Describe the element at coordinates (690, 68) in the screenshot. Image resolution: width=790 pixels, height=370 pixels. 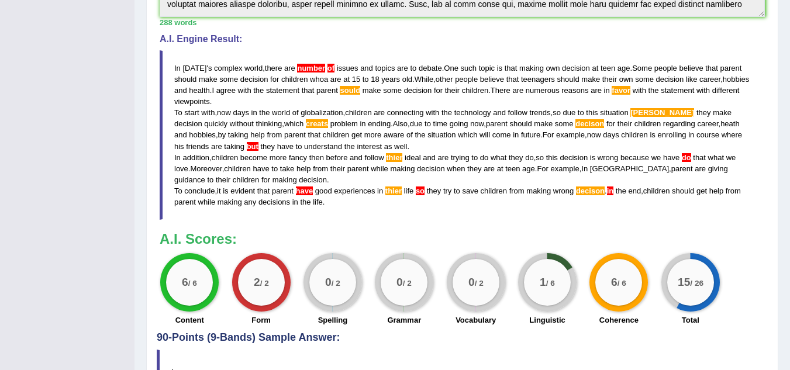
I see `span: believe` at that location.